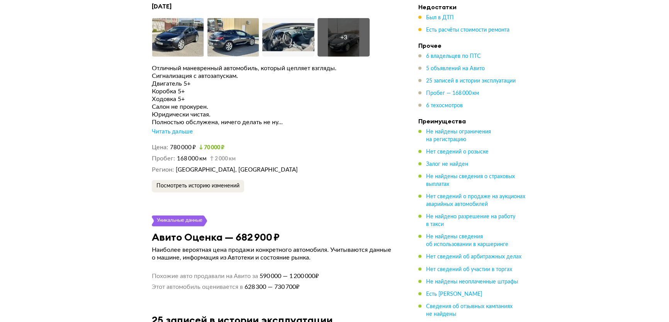 This screenshot has height=322, width=669. I want to click on span: Сведения об отзывных кампаниях не найдены, so click(469, 310).